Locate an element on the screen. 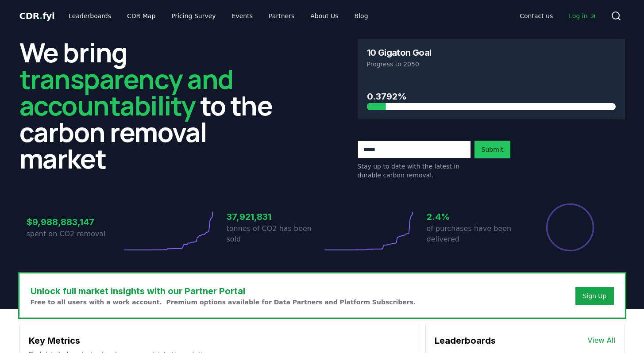 The width and height of the screenshot is (644, 353). a: Pricing Survey is located at coordinates (194, 16).